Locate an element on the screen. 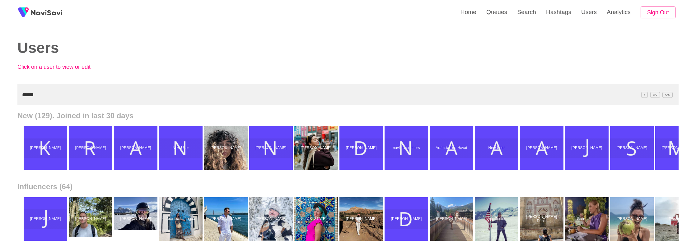  span: C^K is located at coordinates (668, 95).